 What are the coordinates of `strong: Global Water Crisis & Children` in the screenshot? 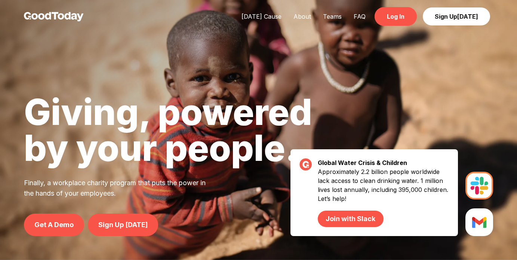 It's located at (362, 163).